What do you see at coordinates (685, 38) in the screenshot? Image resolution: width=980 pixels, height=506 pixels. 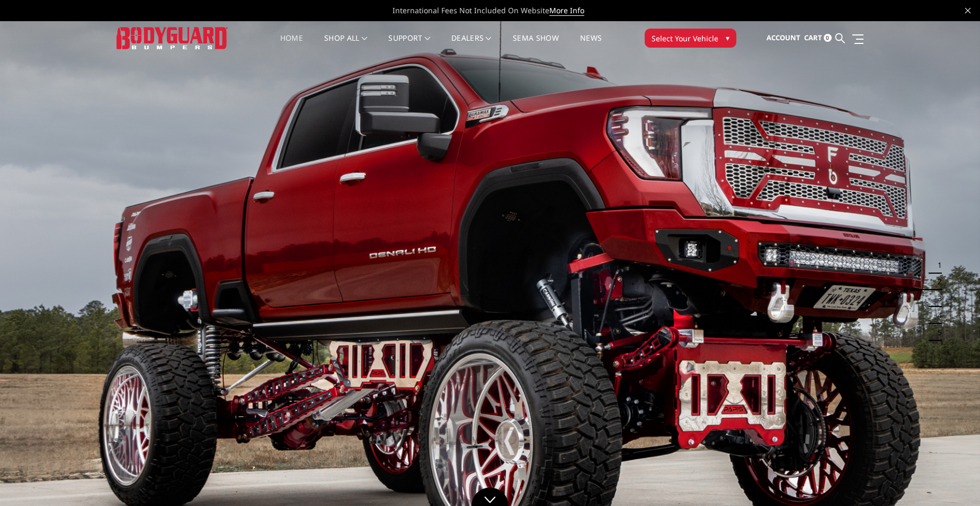 I see `span: Select Your Vehicle` at bounding box center [685, 38].